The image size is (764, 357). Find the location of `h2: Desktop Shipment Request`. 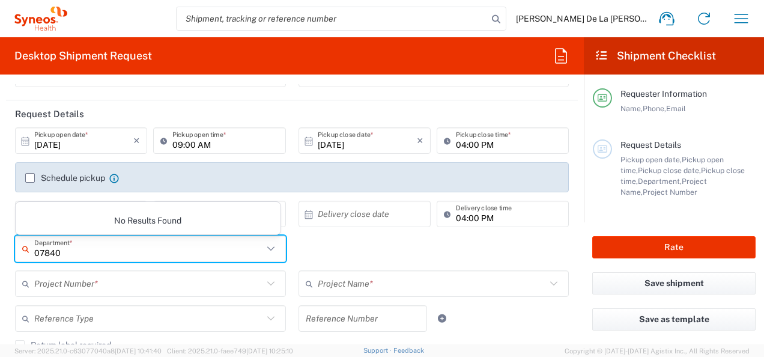

h2: Desktop Shipment Request is located at coordinates (83, 56).